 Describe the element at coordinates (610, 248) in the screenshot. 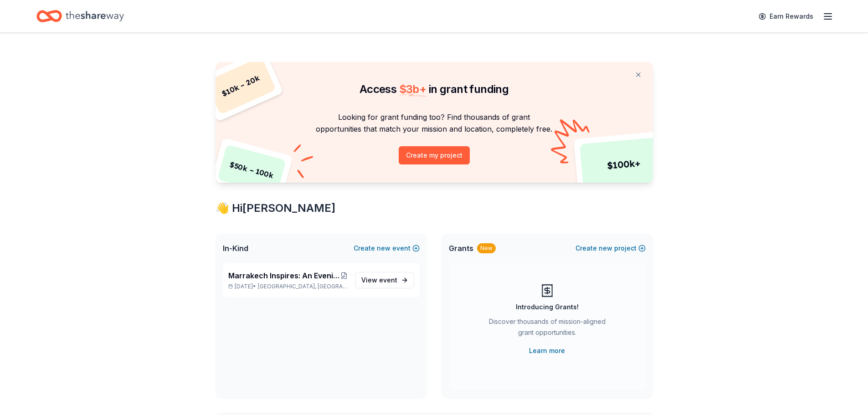

I see `button: Createnewproject` at that location.